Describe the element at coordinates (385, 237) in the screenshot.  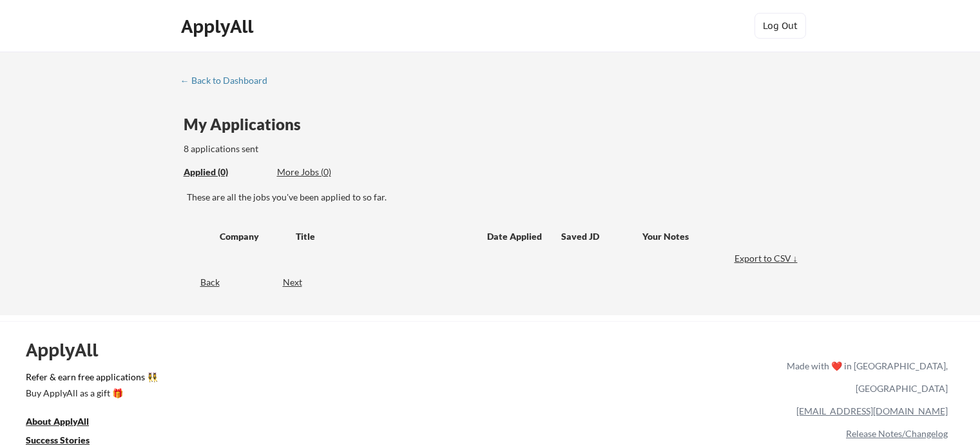
I see `div: Title` at that location.